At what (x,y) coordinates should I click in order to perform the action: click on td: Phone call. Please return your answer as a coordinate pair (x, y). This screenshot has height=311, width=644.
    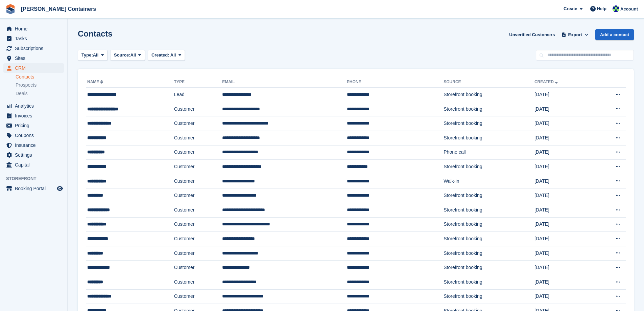
    Looking at the image, I should click on (489, 152).